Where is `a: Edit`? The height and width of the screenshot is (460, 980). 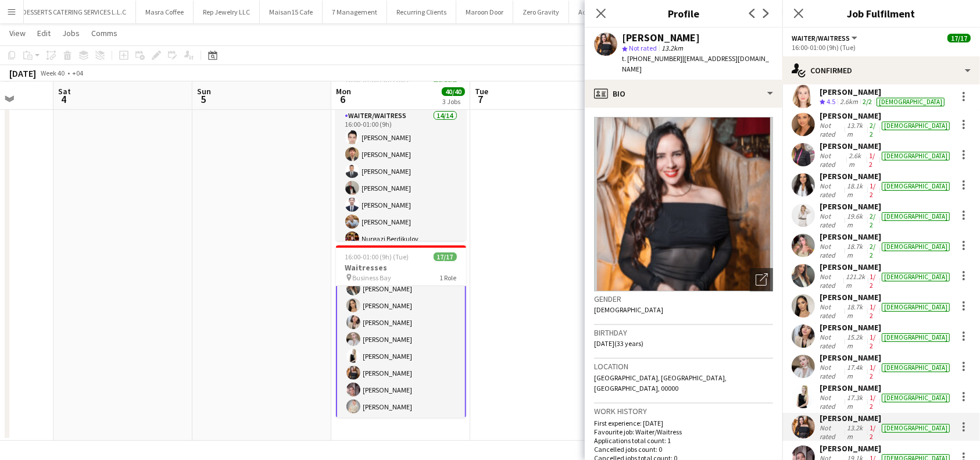
a: Edit is located at coordinates (43, 33).